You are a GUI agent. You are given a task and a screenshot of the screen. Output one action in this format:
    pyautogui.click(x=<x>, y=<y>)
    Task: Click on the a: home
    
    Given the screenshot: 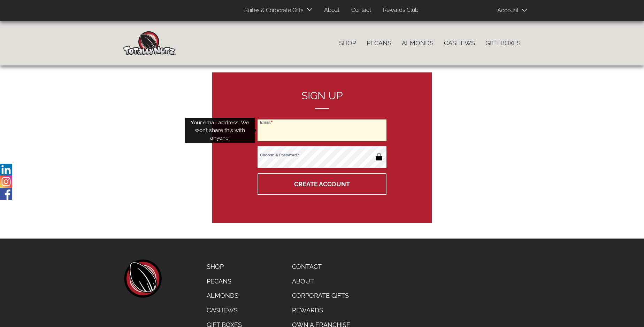 What is the action you would take?
    pyautogui.click(x=143, y=279)
    